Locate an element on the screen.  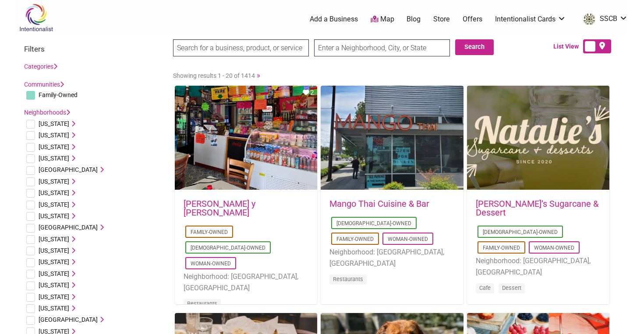
a: Cafe is located at coordinates (485, 288).